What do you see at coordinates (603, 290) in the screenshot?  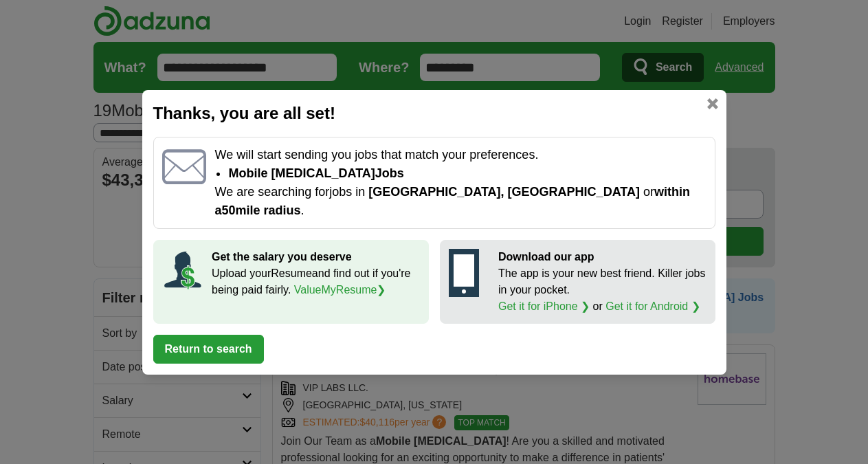 I see `p: The app is your new best friend. Killer jobs in your pocket. or` at bounding box center [603, 290].